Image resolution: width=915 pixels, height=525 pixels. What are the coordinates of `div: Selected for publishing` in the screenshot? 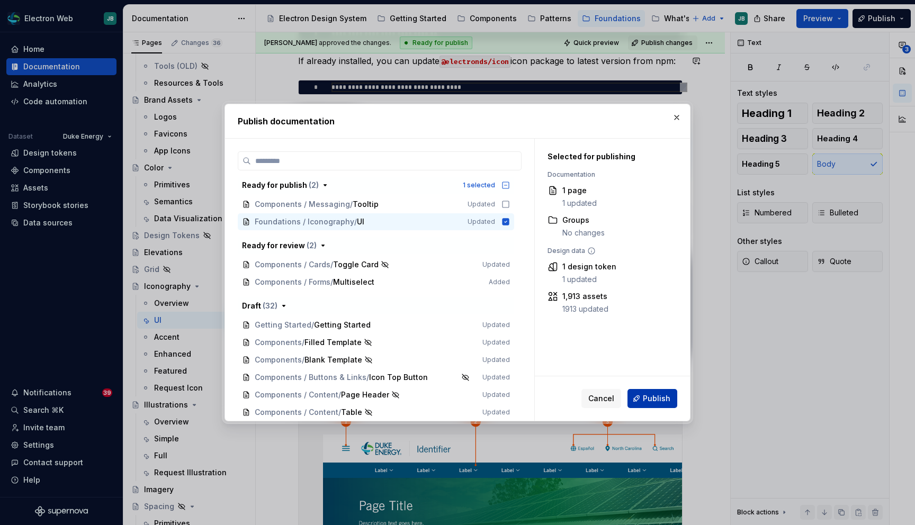 It's located at (610, 157).